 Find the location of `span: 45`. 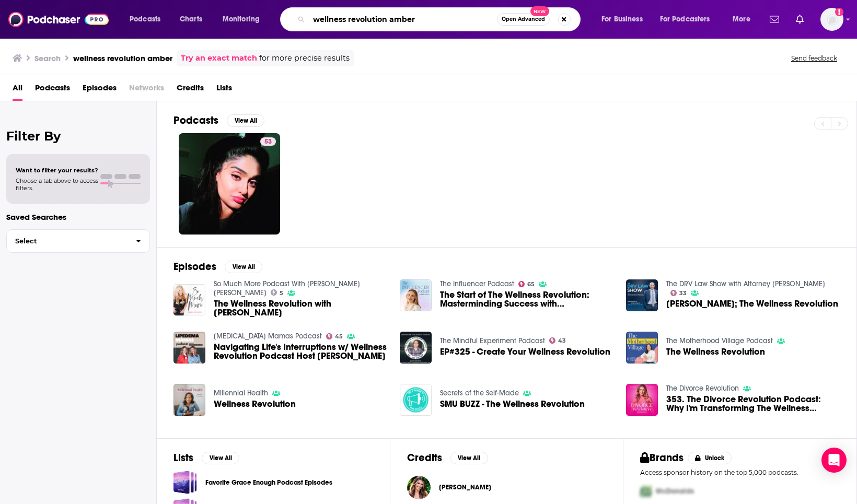

span: 45 is located at coordinates (339, 336).